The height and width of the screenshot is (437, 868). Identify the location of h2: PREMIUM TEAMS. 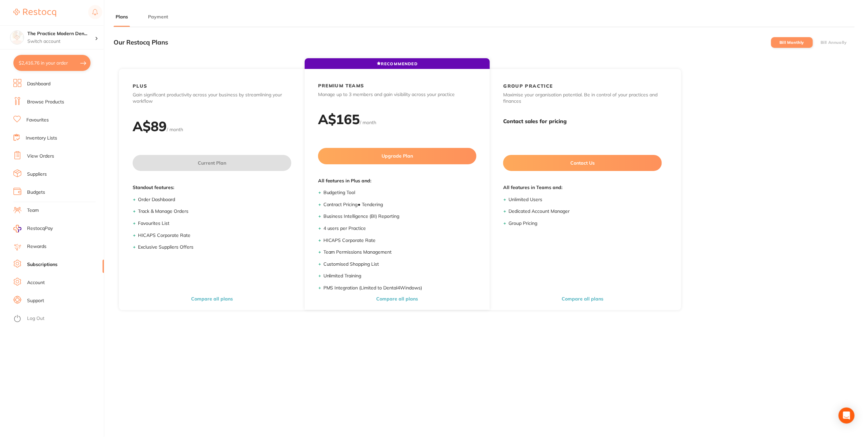
(341, 86).